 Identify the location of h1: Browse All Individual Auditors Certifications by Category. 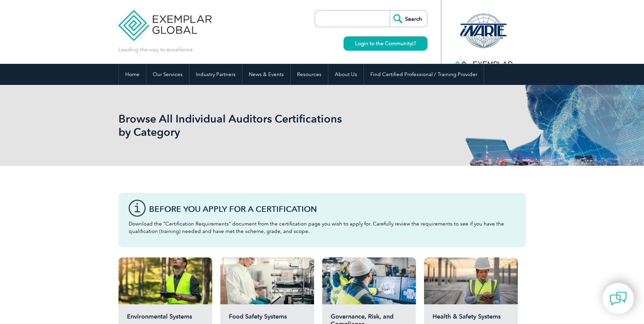
(249, 126).